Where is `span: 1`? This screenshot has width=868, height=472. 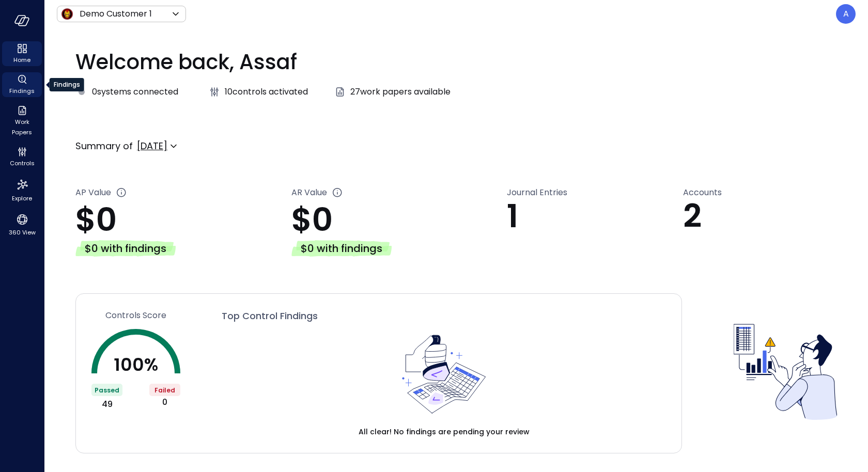
span: 1 is located at coordinates (513, 215).